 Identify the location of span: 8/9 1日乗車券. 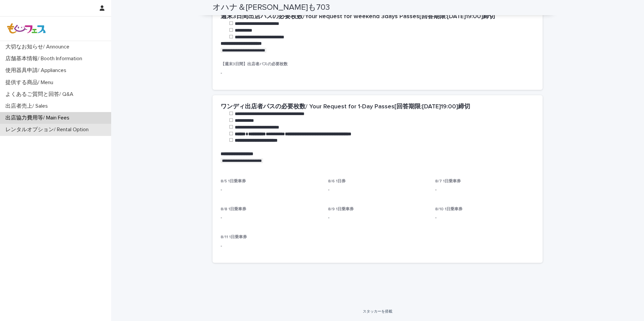
(341, 210).